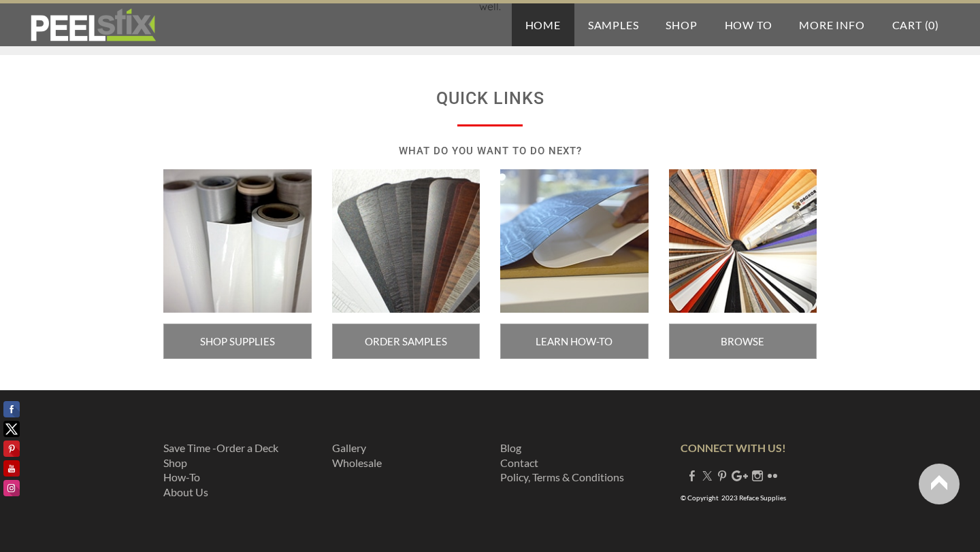 This screenshot has width=980, height=552. Describe the element at coordinates (722, 476) in the screenshot. I see `a: Pinterest` at that location.